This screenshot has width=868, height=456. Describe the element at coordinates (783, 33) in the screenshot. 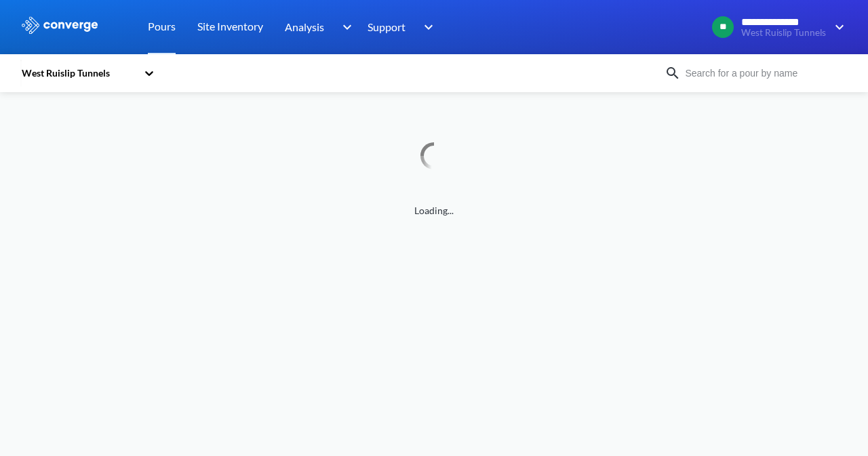

I see `span: West Ruislip Tunnels` at that location.